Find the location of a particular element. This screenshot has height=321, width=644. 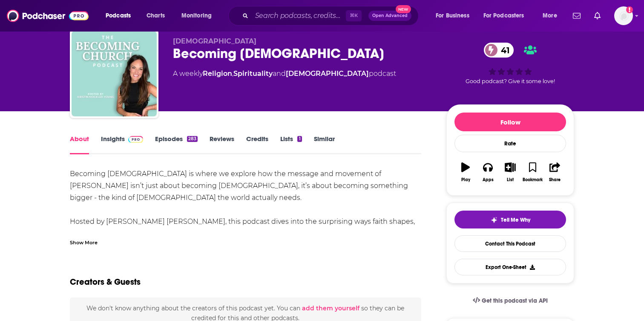

a: Reviews is located at coordinates (222, 145).